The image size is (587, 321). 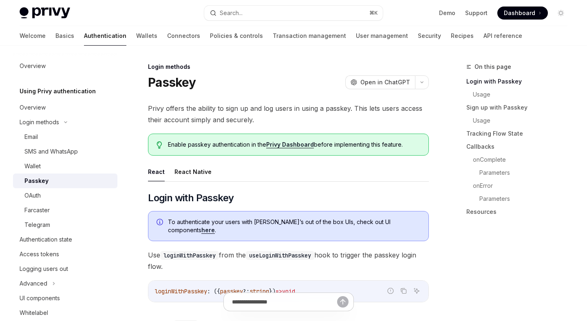 What do you see at coordinates (65, 254) in the screenshot?
I see `a: Access tokens` at bounding box center [65, 254].